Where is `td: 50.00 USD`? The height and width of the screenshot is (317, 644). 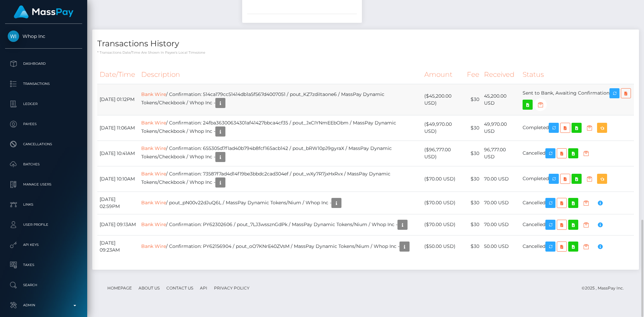 td: 50.00 USD is located at coordinates (501, 246).